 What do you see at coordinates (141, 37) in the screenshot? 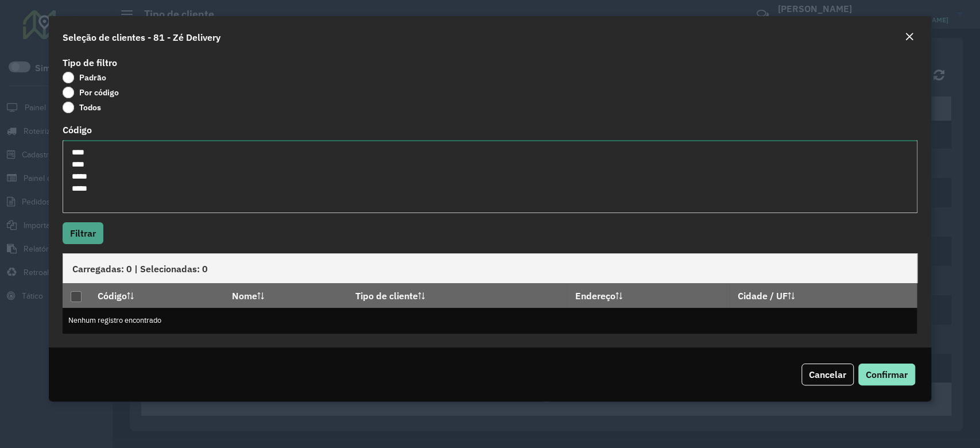
I see `h4: Seleção de clientes - 81 - Zé Delivery` at bounding box center [141, 37].